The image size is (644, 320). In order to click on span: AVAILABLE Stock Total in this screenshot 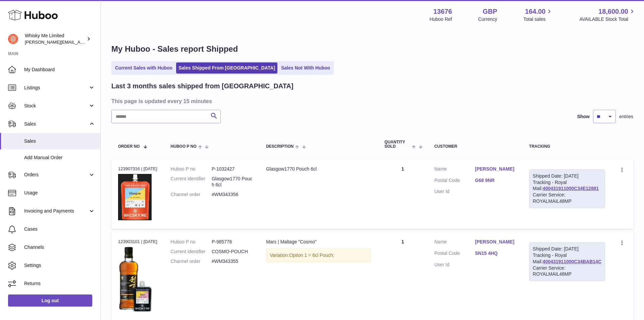, I will do `click(608, 19)`.